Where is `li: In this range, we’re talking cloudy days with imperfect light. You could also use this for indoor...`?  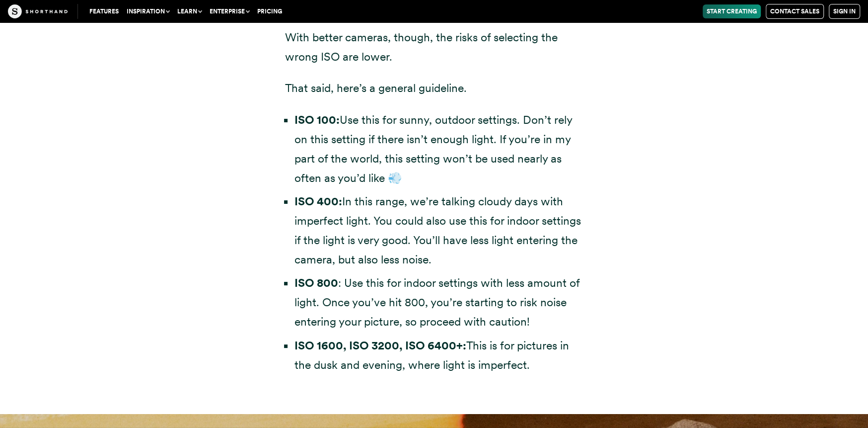 li: In this range, we’re talking cloudy days with imperfect light. You could also use this for indoor... is located at coordinates (438, 230).